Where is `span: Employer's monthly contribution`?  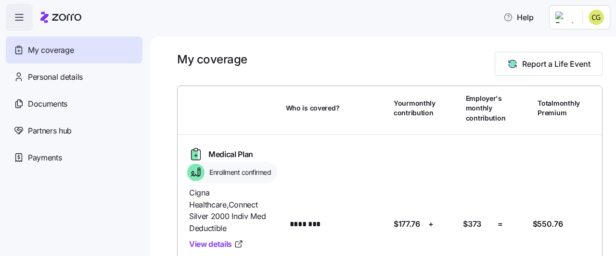
span: Employer's monthly contribution is located at coordinates (485, 108).